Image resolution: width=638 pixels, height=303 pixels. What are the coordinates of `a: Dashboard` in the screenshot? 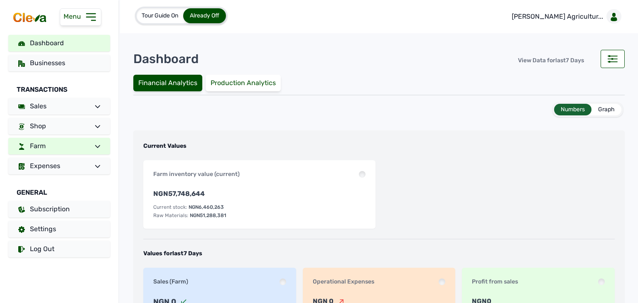 It's located at (59, 43).